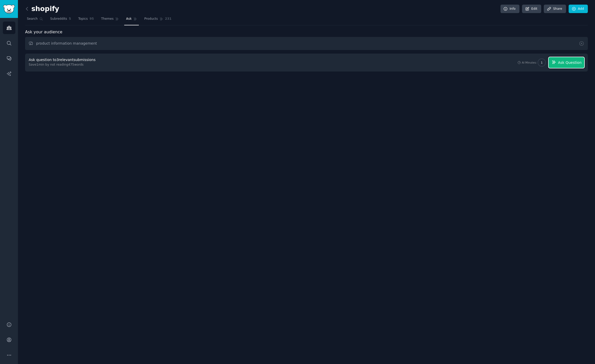 The image size is (595, 364). I want to click on span: 1, so click(542, 62).